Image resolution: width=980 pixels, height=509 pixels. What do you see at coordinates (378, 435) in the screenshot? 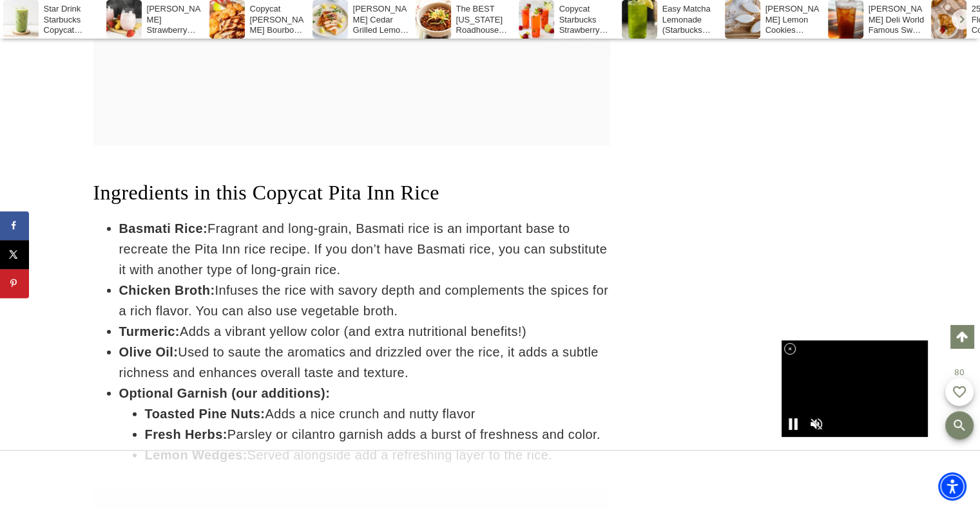
I see `li: Parsley or cilantro garnish adds a burst of freshness and color.` at bounding box center [378, 435].